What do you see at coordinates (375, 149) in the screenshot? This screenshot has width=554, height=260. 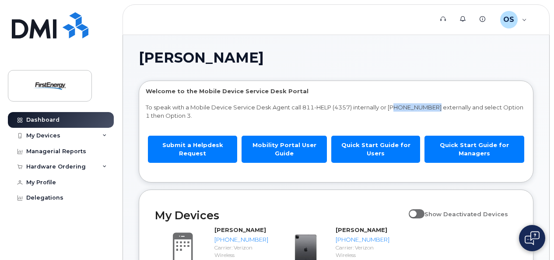 I see `a: Quick Start Guide for Users` at bounding box center [375, 149].